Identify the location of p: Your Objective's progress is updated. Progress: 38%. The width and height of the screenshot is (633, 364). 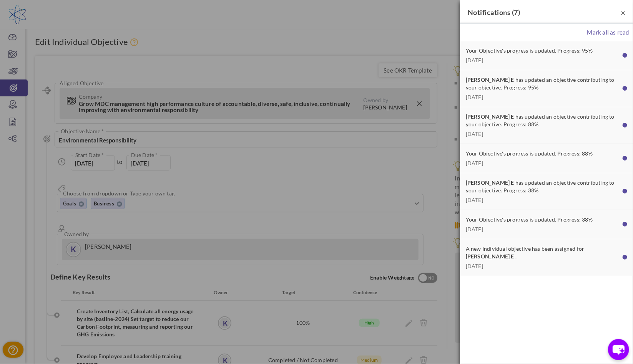
(542, 220).